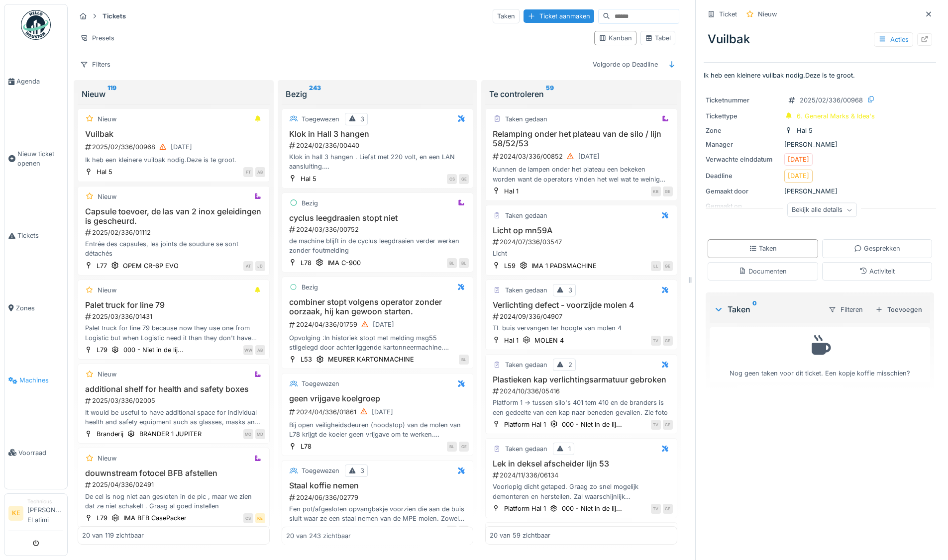 This screenshot has width=948, height=560. I want to click on div: Te controleren, so click(581, 94).